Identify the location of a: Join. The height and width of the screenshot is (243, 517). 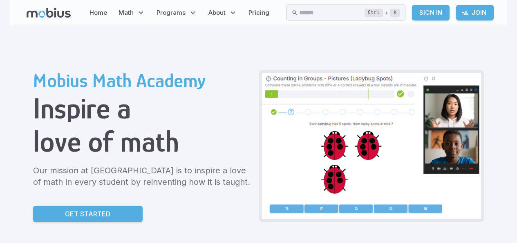
(475, 13).